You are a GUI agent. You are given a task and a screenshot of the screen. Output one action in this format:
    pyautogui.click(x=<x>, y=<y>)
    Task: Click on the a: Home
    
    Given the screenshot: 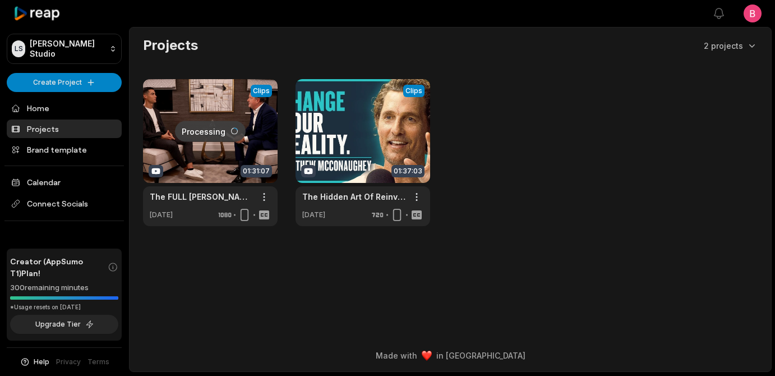 What is the action you would take?
    pyautogui.click(x=64, y=108)
    